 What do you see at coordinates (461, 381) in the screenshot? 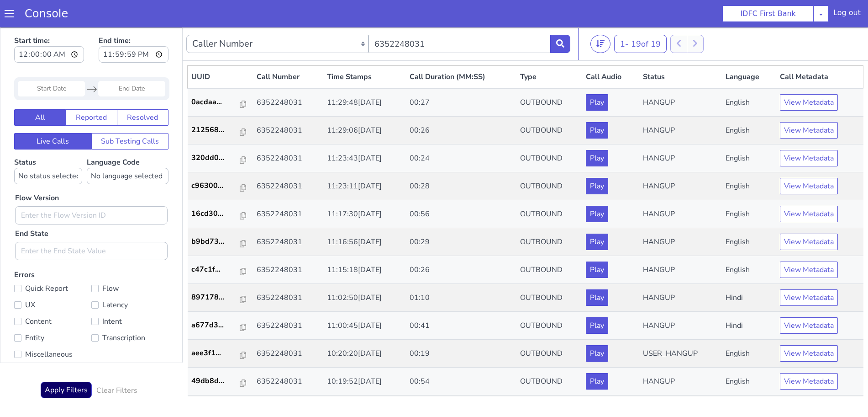
I see `td: 00:53` at bounding box center [461, 381].